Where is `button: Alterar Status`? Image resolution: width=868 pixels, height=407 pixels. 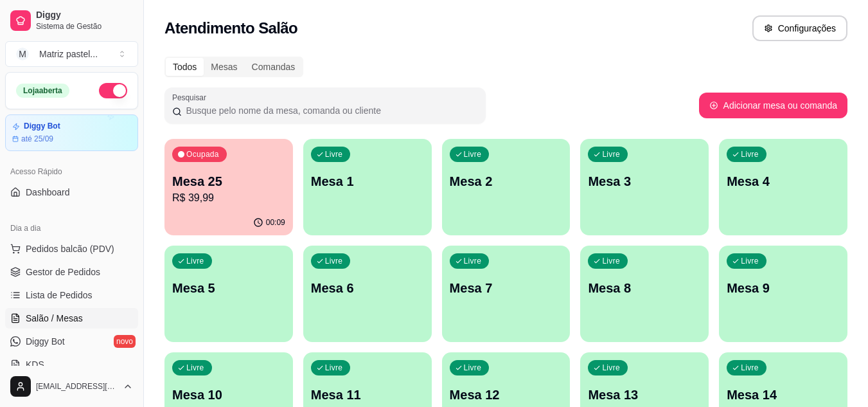 button: Alterar Status is located at coordinates (113, 91).